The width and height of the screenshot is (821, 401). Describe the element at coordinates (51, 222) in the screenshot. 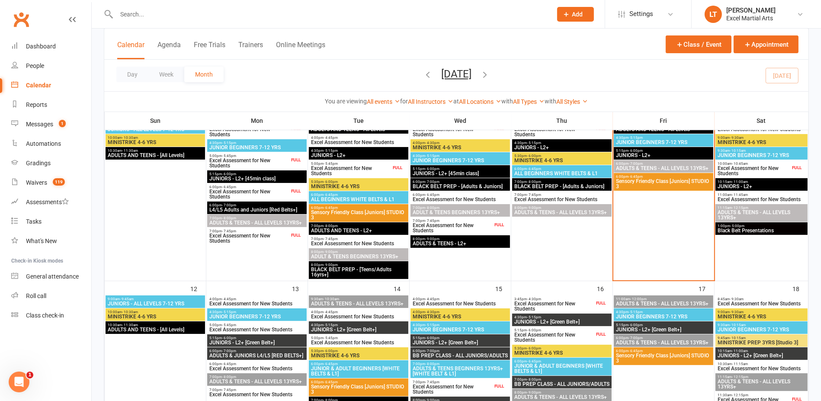

I see `a: Tasks` at that location.